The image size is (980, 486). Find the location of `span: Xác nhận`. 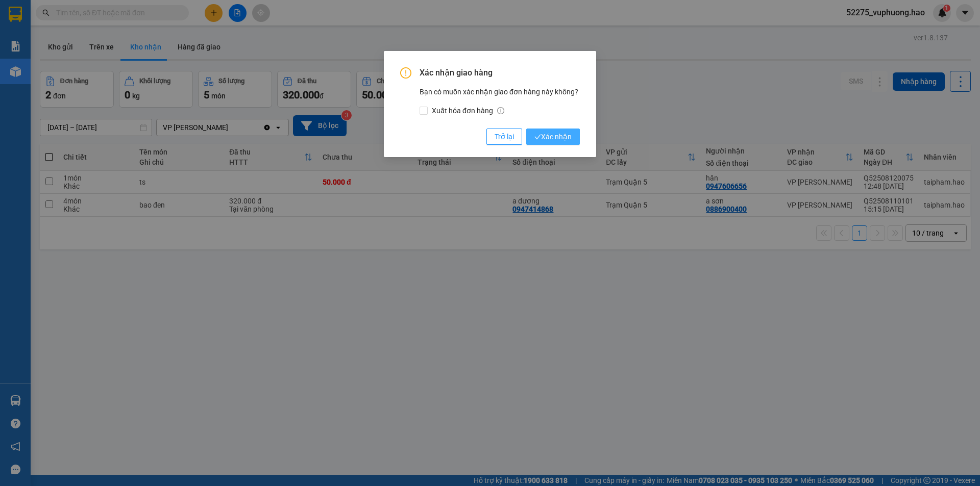

span: Xác nhận is located at coordinates (553, 137).